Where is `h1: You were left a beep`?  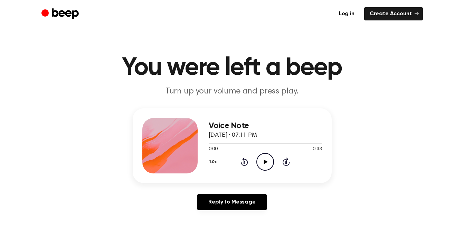
h1: You were left a beep is located at coordinates (232, 68).